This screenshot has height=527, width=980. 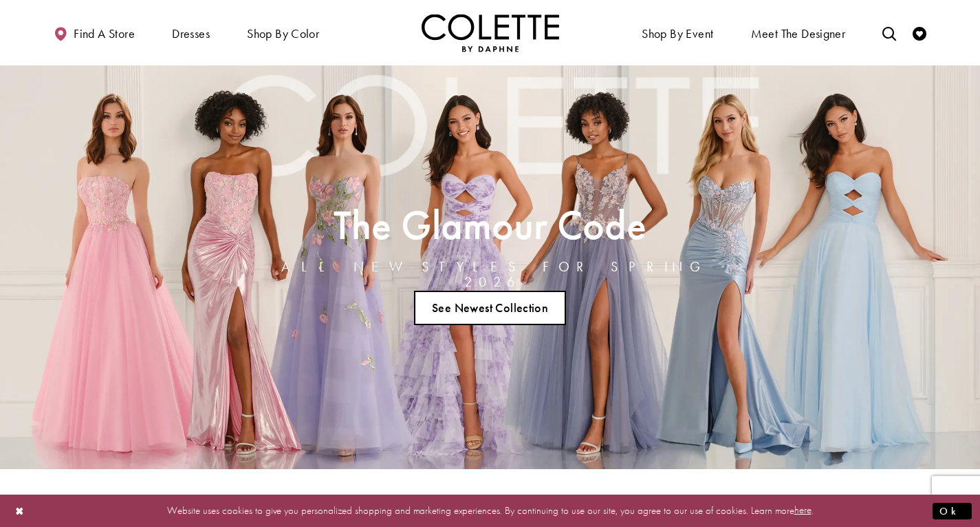 What do you see at coordinates (94, 33) in the screenshot?
I see `a: Find a store` at bounding box center [94, 33].